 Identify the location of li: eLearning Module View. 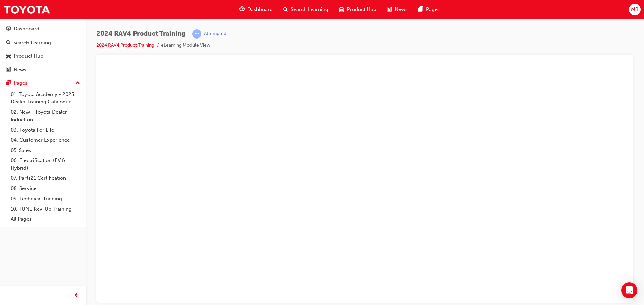
(185, 45).